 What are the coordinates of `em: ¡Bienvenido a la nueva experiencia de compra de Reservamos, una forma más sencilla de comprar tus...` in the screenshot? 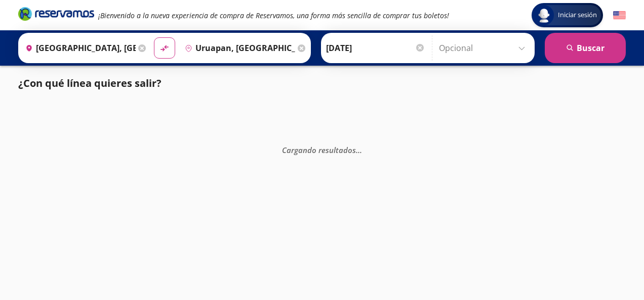 It's located at (273, 15).